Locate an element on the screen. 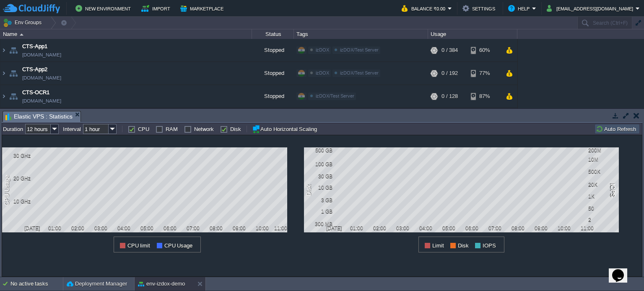 The width and height of the screenshot is (644, 291). div: 10 GB is located at coordinates (319, 188).